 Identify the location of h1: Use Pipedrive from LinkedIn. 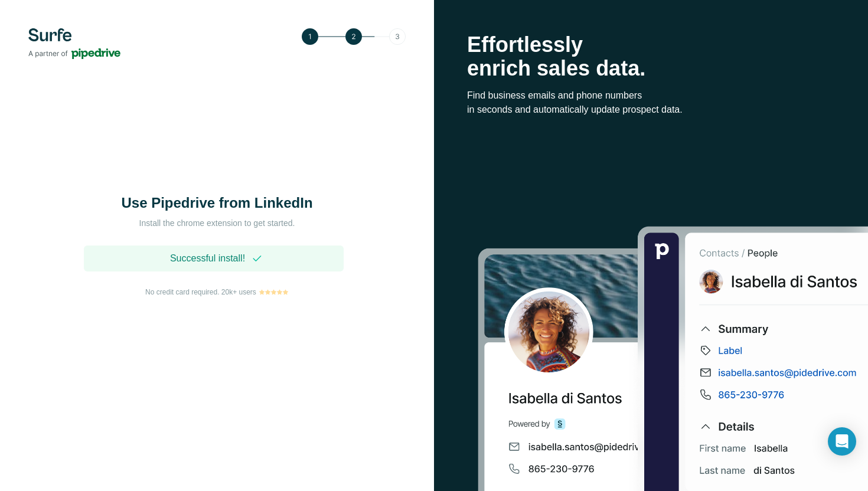
(217, 203).